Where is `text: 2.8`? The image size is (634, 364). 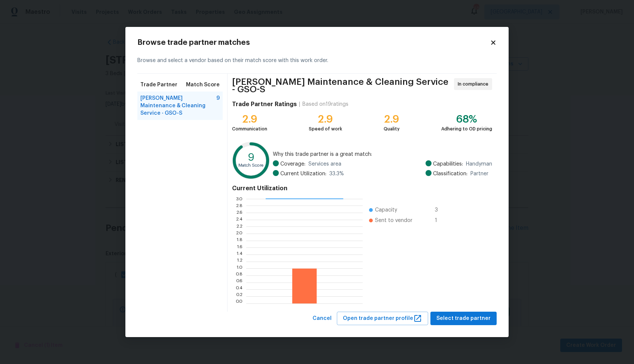
text: 2.8 is located at coordinates (239, 206).